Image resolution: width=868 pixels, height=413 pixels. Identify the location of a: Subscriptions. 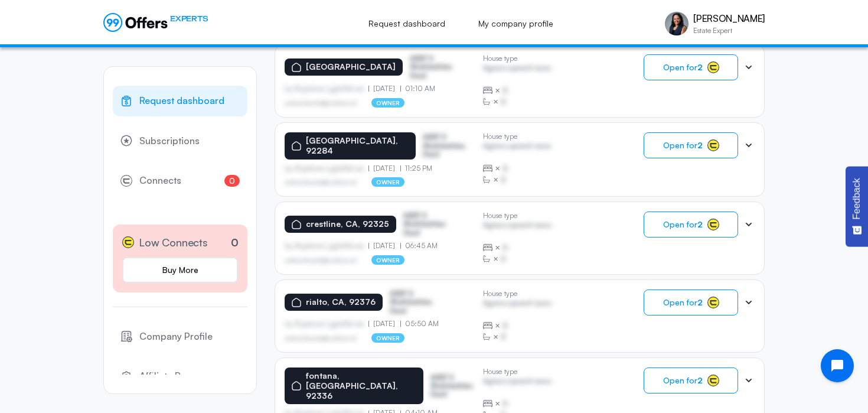
(180, 141).